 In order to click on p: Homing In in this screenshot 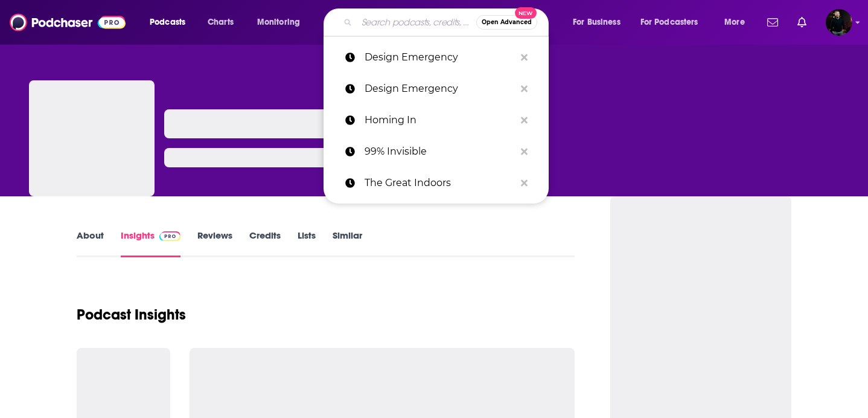, I will do `click(440, 121)`.